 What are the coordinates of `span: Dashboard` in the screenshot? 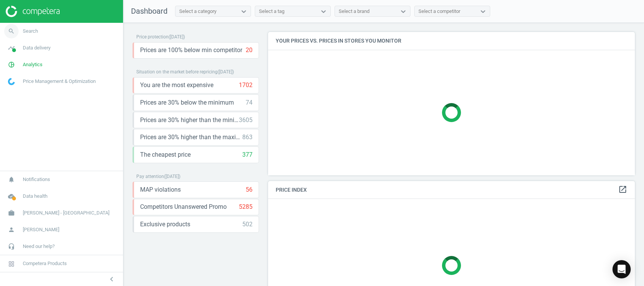 It's located at (149, 11).